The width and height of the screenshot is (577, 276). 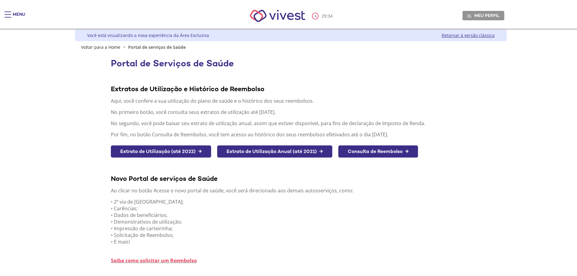 I want to click on p: No segundo, você pode baixar seu extrato de utilização anual, assim que estiver disponível, para ..., so click(x=291, y=123).